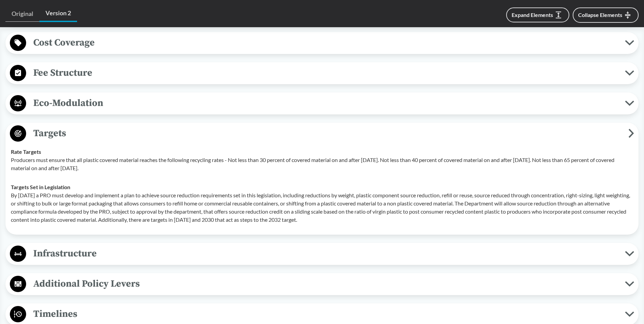  What do you see at coordinates (326, 284) in the screenshot?
I see `span: Additional Policy Levers` at bounding box center [326, 284].